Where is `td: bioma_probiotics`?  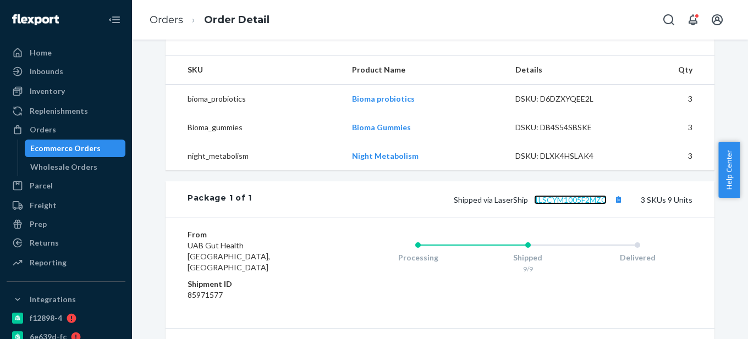
td: bioma_probiotics is located at coordinates (254, 99).